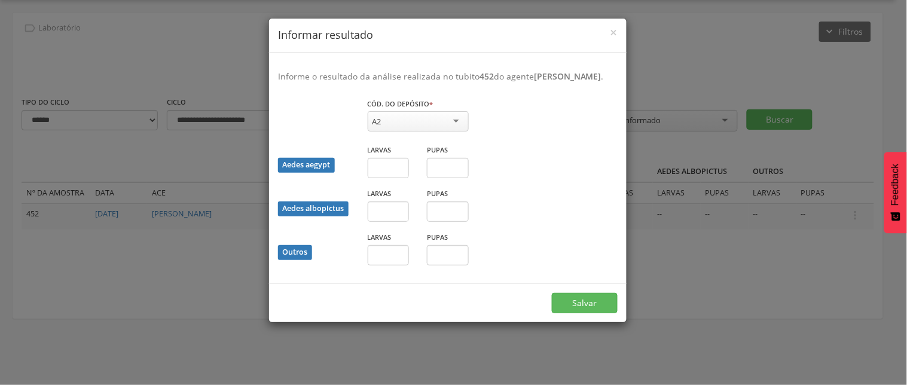  Describe the element at coordinates (448, 77) in the screenshot. I see `p: Informe o resultado da análise realizada no tubito do agente .` at that location.